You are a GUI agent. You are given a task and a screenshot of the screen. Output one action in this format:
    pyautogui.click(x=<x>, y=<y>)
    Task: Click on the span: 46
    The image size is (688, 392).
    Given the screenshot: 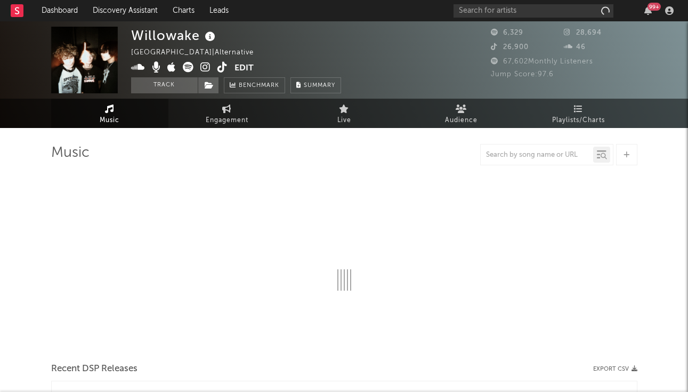 What is the action you would take?
    pyautogui.click(x=575, y=47)
    